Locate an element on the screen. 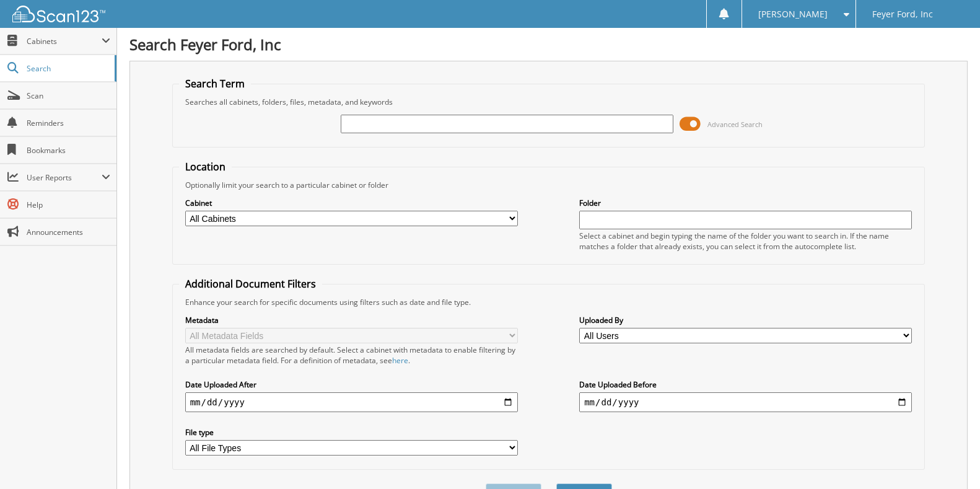 This screenshot has width=980, height=489. div: Select a cabinet and begin typing the name of the folder you want to search in. If the name match... is located at coordinates (745, 241).